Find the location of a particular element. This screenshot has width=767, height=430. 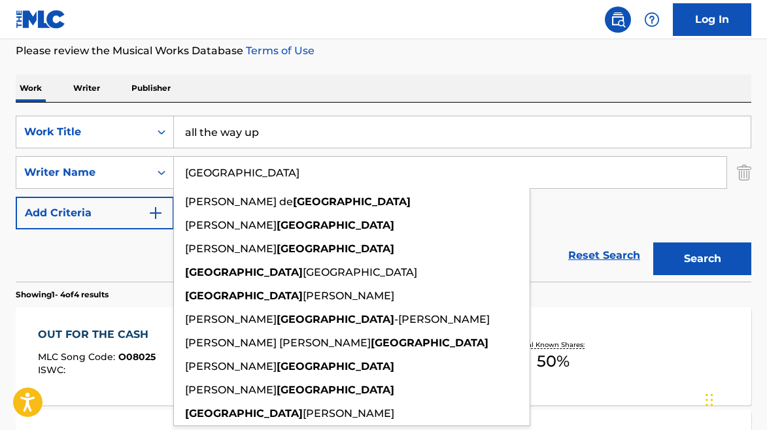

button: Add Criteria is located at coordinates (95, 213).